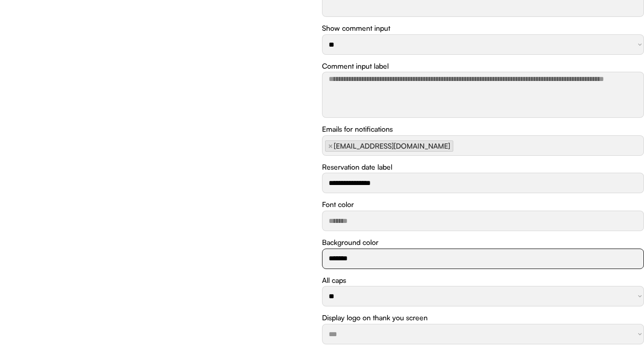 The width and height of the screenshot is (644, 350). Describe the element at coordinates (350, 242) in the screenshot. I see `div: Background color` at that location.